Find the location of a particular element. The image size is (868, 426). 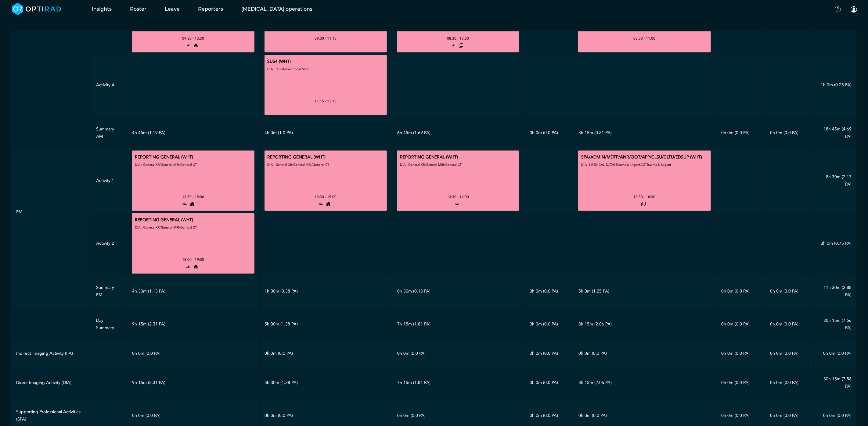

td: Activity 4 is located at coordinates (109, 85).